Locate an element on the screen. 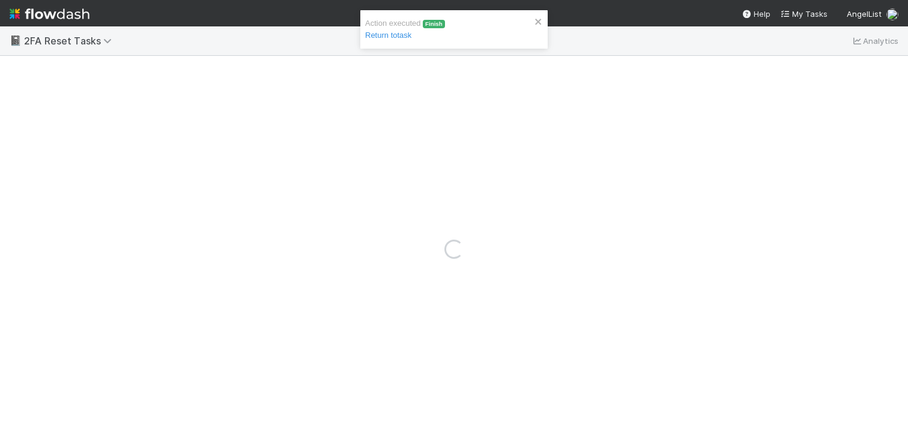 This screenshot has height=442, width=908. a: Return totask is located at coordinates (388, 35).